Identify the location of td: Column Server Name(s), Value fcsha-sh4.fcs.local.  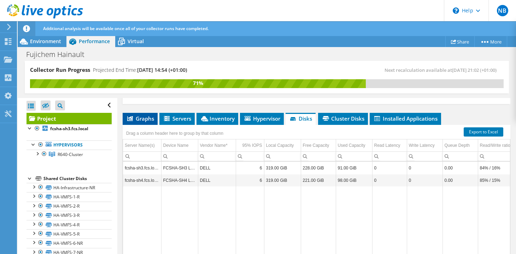
(142, 180).